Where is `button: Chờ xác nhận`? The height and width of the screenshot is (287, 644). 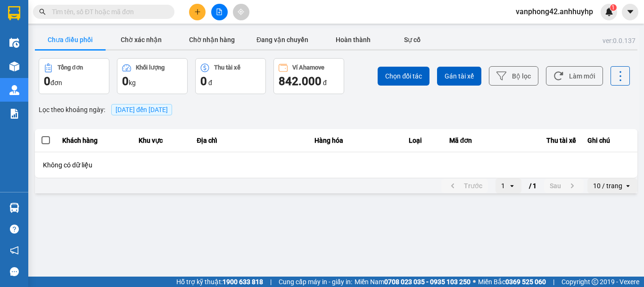
button: Chờ xác nhận is located at coordinates (141, 40).